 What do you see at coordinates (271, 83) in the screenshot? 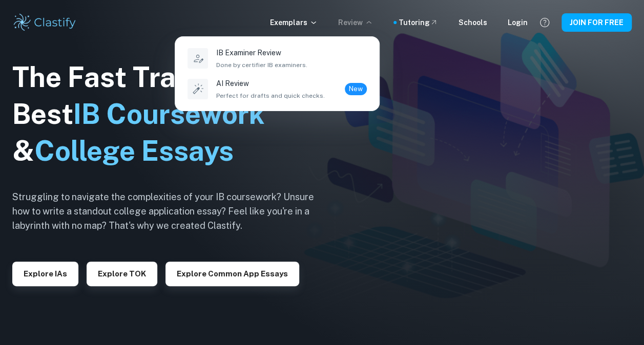
I see `p: AI Review` at bounding box center [271, 83].